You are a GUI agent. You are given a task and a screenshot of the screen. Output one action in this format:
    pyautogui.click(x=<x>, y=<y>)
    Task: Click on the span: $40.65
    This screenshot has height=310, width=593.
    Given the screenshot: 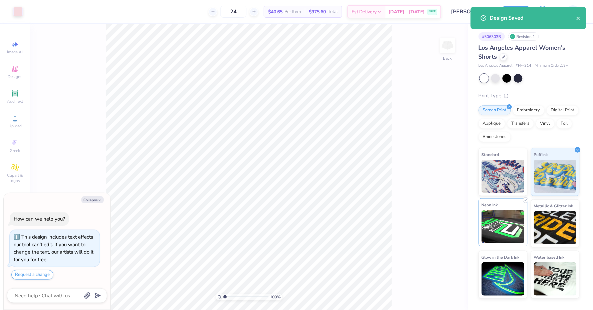 What is the action you would take?
    pyautogui.click(x=275, y=12)
    